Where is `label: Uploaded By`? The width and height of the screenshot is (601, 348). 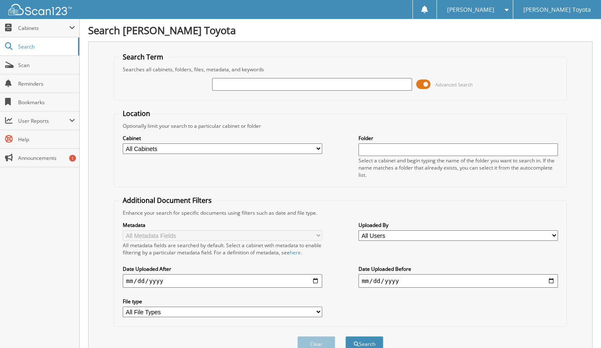 label: Uploaded By is located at coordinates (458, 225).